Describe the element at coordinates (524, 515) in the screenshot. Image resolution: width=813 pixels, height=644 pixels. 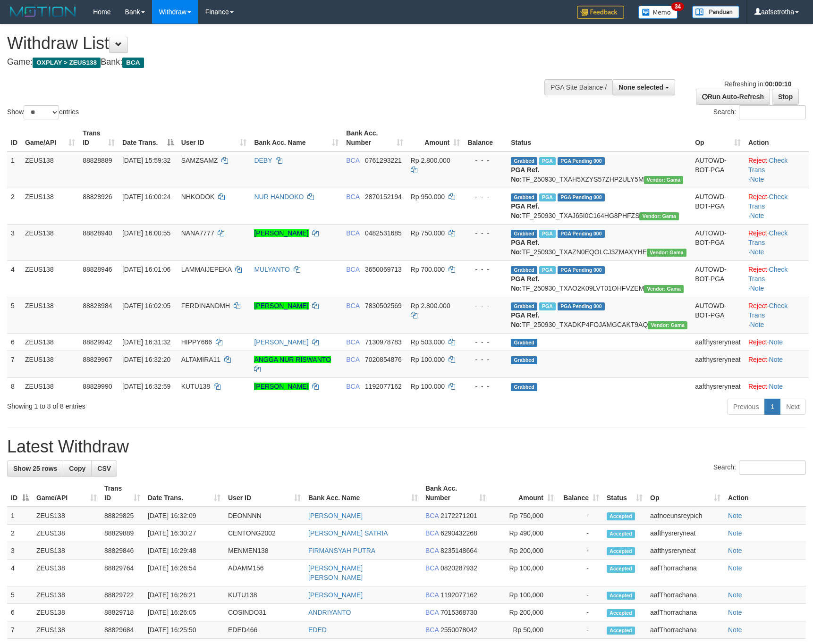
I see `td: Rp 750,000` at that location.